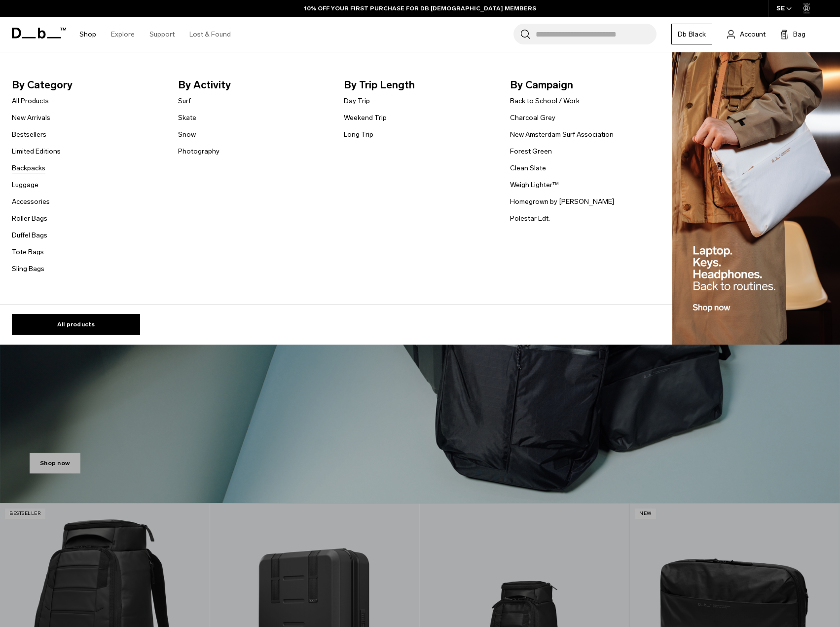  What do you see at coordinates (30, 101) in the screenshot?
I see `a: All Products` at bounding box center [30, 101].